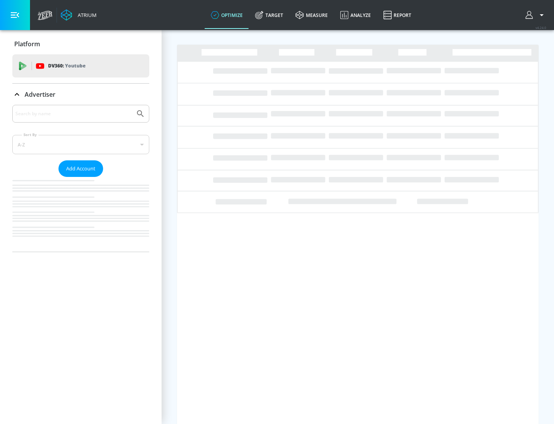  I want to click on div: Atrium, so click(85, 15).